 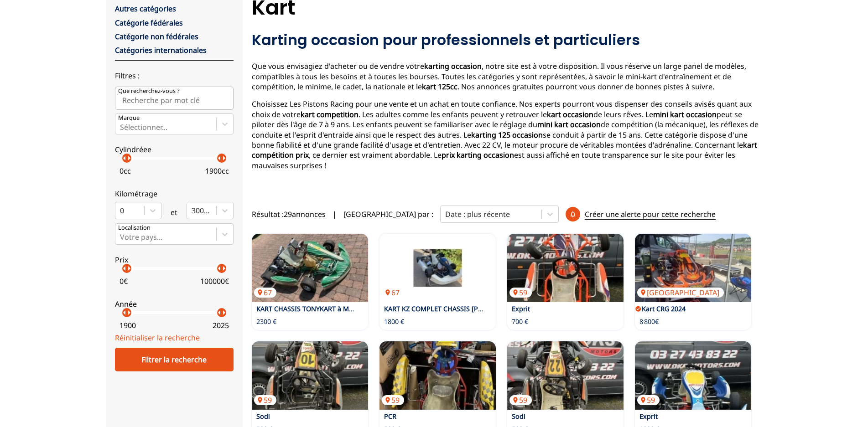 What do you see at coordinates (438, 376) in the screenshot?
I see `img: PCR` at bounding box center [438, 376].